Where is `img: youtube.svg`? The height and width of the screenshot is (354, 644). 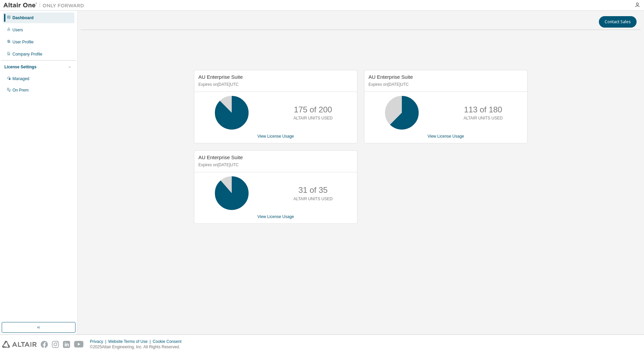 img: youtube.svg is located at coordinates (79, 345).